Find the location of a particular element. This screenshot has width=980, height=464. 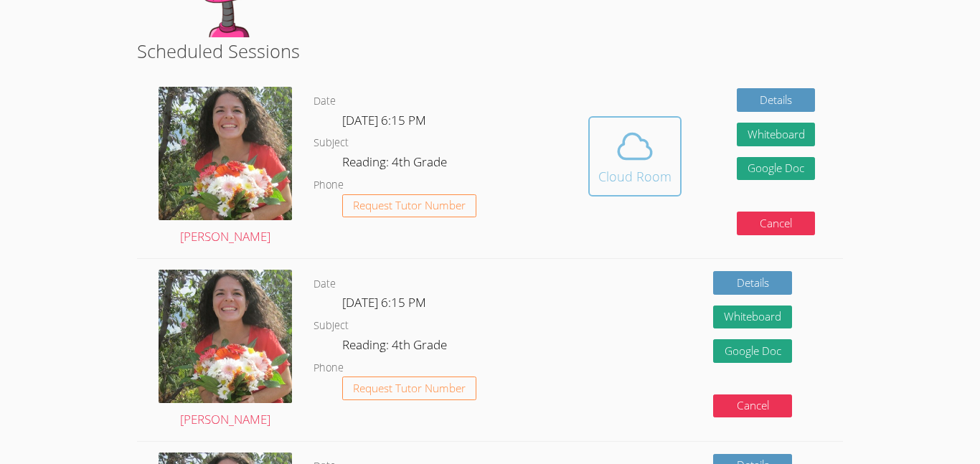

button: Cloud Room is located at coordinates (635, 157).